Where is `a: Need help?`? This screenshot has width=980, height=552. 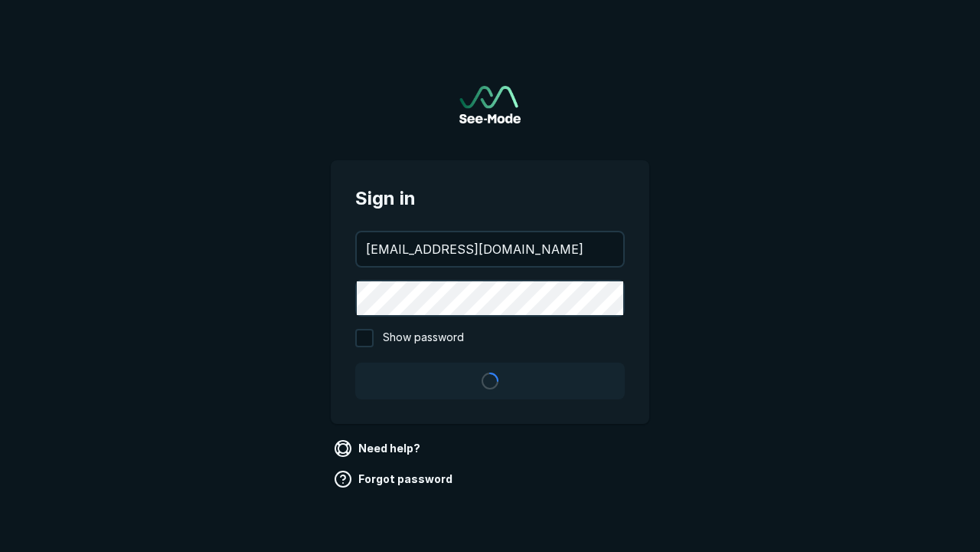
a: Need help? is located at coordinates (378, 448).